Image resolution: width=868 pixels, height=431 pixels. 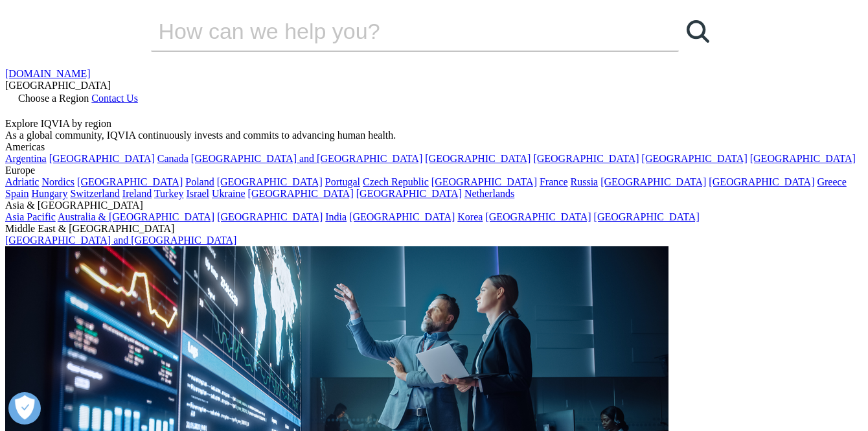 I want to click on a: 検索する, so click(x=698, y=31).